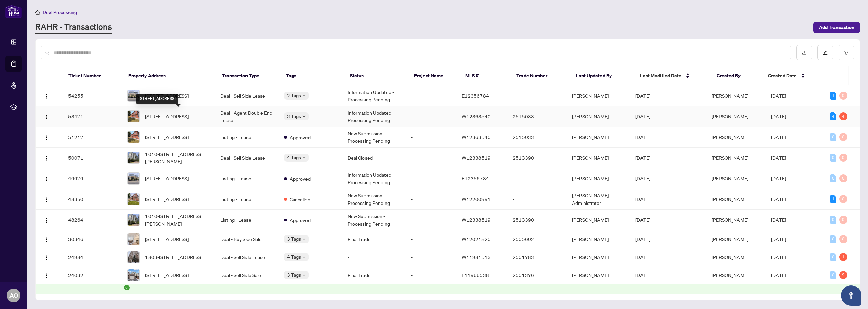 This screenshot has width=868, height=309. I want to click on th: Ticket Number, so click(93, 76).